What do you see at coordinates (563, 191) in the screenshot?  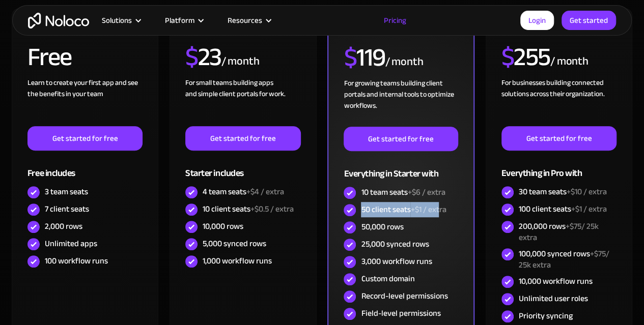 I see `div: 30 team seats` at bounding box center [563, 191].